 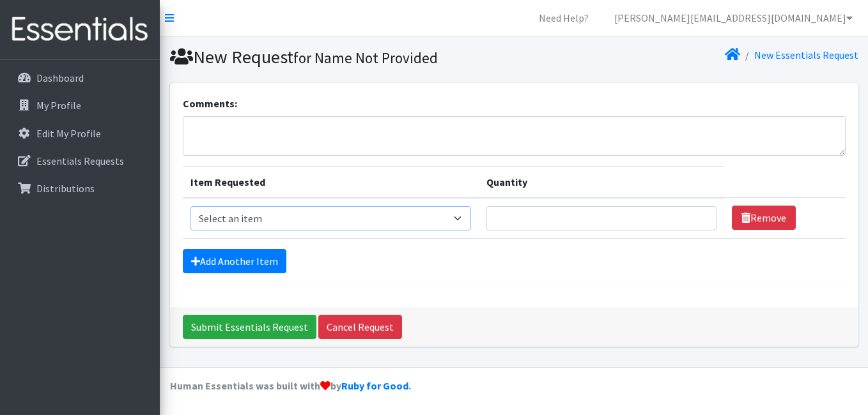 What do you see at coordinates (339, 57) in the screenshot?
I see `h1: New Request` at bounding box center [339, 57].